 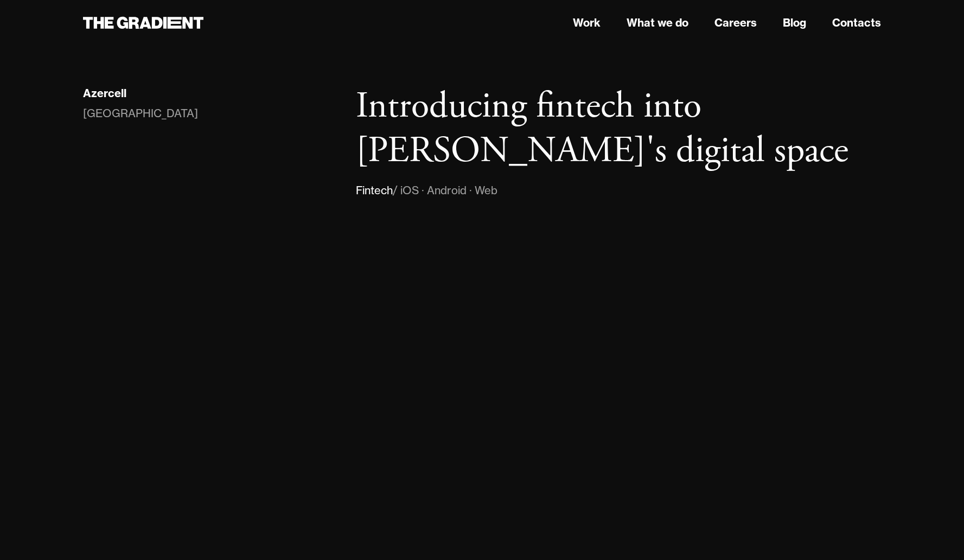 What do you see at coordinates (857, 23) in the screenshot?
I see `a: Contacts` at bounding box center [857, 23].